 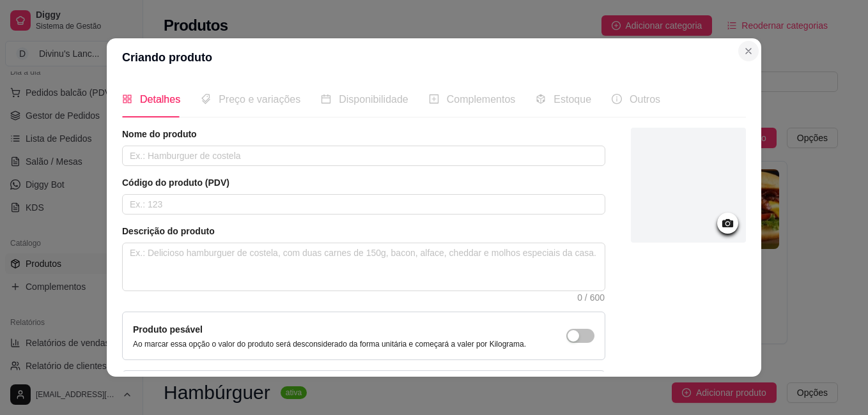 I want to click on span: plus-square, so click(x=434, y=99).